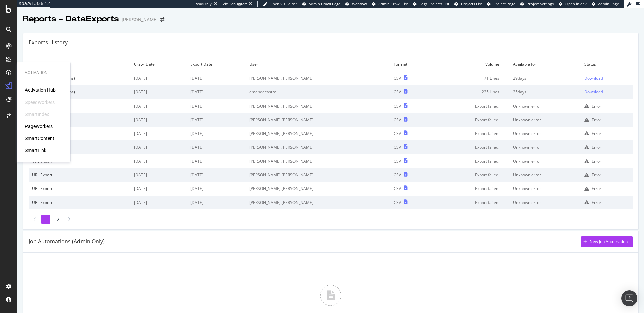 The height and width of the screenshot is (313, 644). I want to click on a: Admin Page, so click(605, 4).